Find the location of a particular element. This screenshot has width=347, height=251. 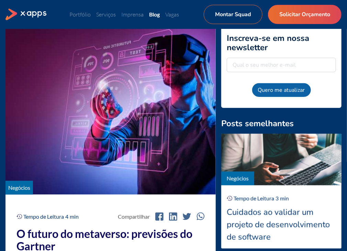

div: 3 is located at coordinates (277, 198).